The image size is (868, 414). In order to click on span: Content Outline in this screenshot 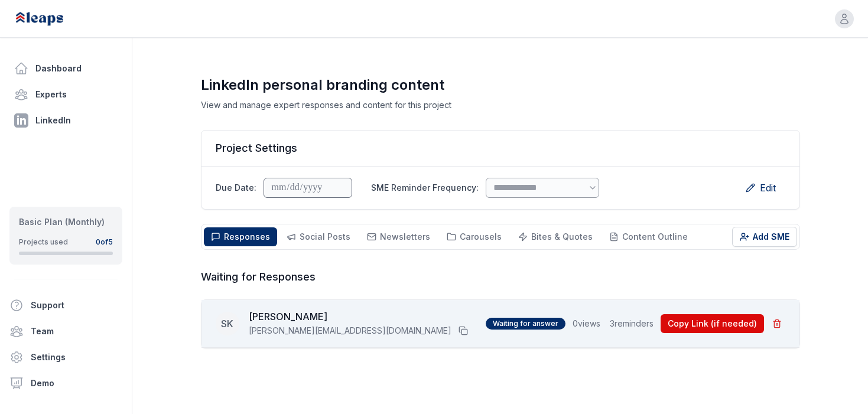, I will do `click(654, 237)`.